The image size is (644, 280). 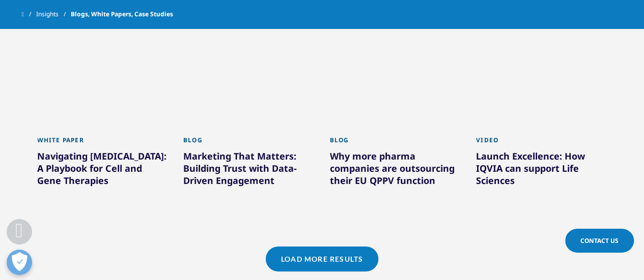 What do you see at coordinates (395, 170) in the screenshot?
I see `a: Blog Why more pharma companies are outsourcing their EU QPPV function` at bounding box center [395, 170].